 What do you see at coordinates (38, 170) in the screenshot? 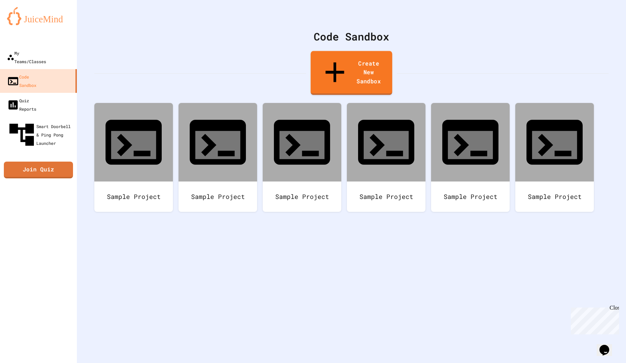
I see `a: Join Quiz` at bounding box center [38, 170].